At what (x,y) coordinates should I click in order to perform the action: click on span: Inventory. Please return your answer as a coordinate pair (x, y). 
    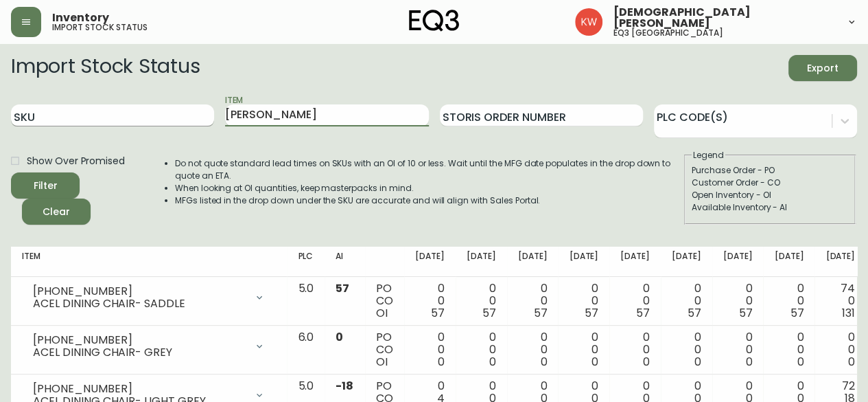
    Looking at the image, I should click on (80, 18).